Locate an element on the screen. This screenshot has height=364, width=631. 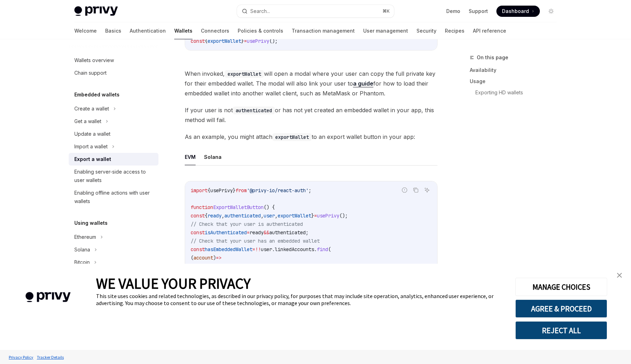
span: from is located at coordinates (241, 190).